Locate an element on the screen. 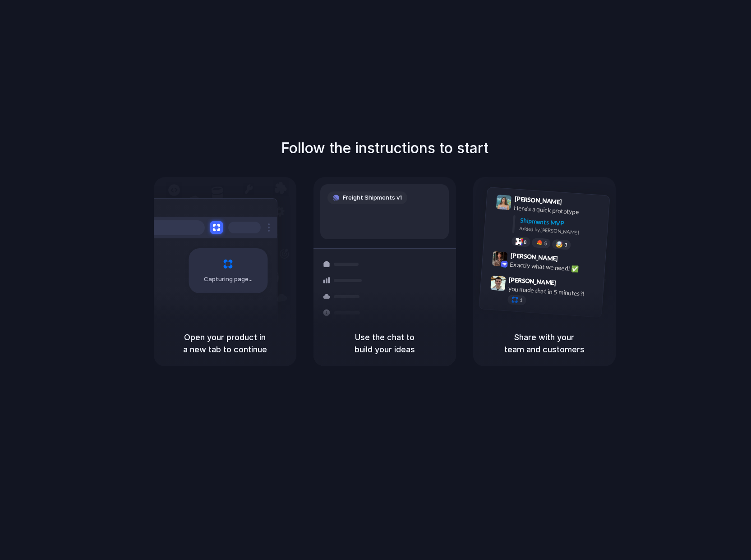 The height and width of the screenshot is (560, 751). span: 9:47 AM is located at coordinates (567, 285).